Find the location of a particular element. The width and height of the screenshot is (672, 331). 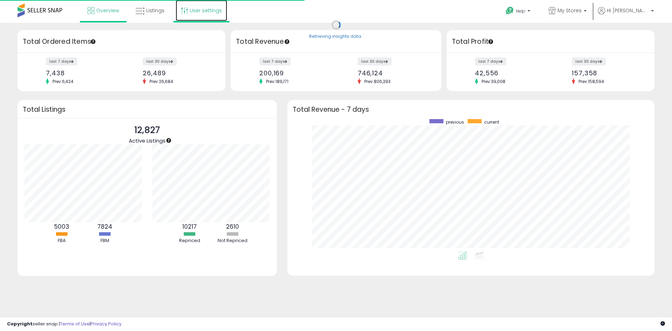

h3: Total Listings is located at coordinates (147, 109).